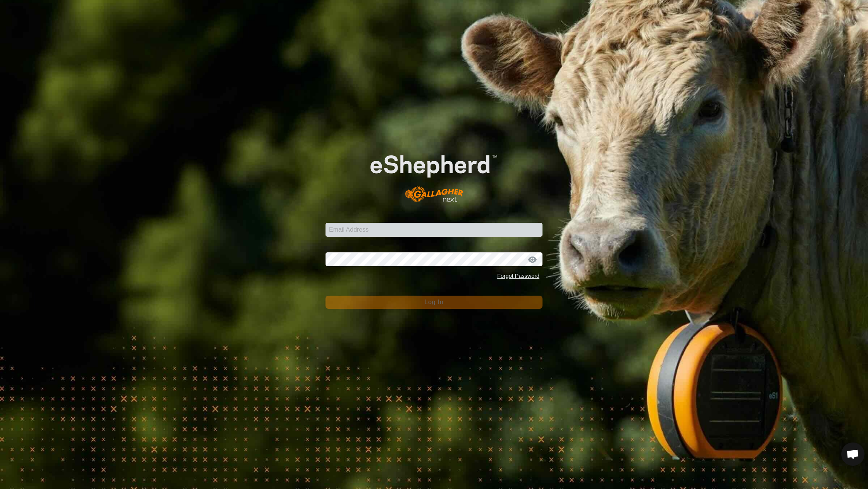  What do you see at coordinates (519, 276) in the screenshot?
I see `a: Forgot Password` at bounding box center [519, 276].